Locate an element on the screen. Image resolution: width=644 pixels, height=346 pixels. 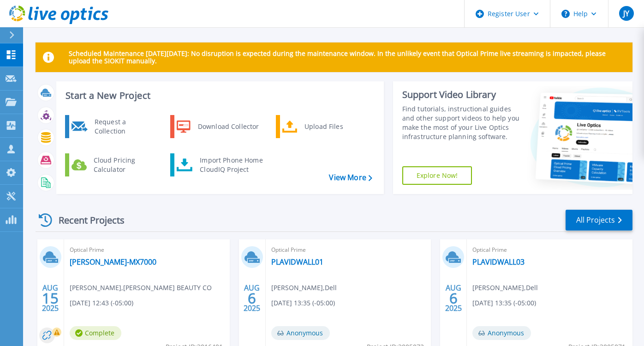
div: Request a Collection is located at coordinates (124, 127).